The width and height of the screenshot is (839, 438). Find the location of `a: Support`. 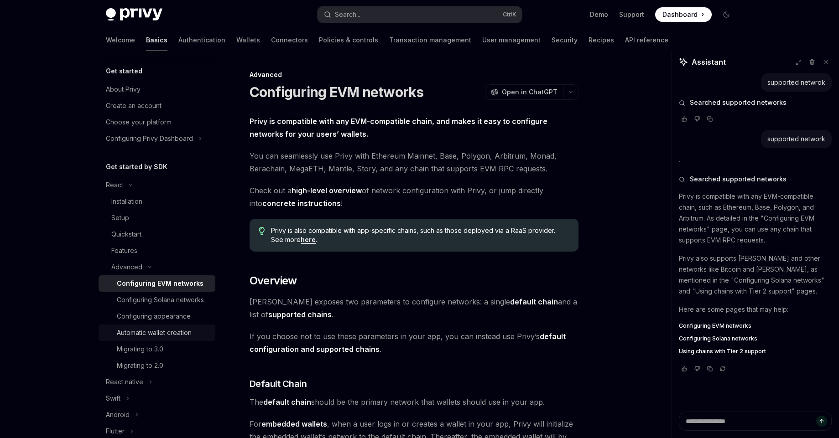

a: Support is located at coordinates (631, 15).